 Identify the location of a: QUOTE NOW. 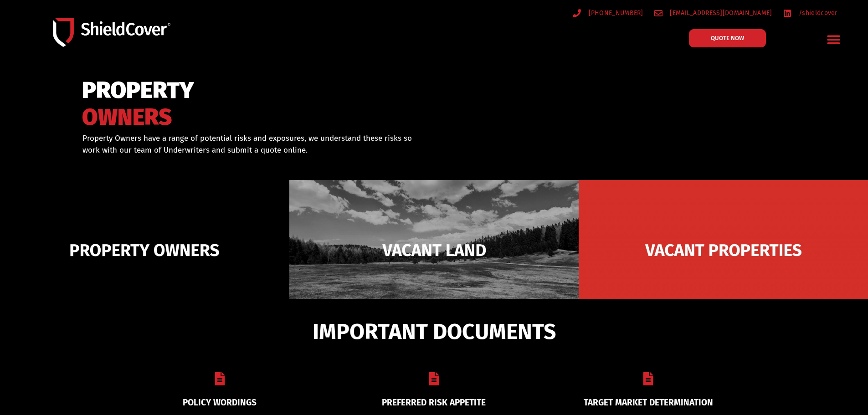
(727, 38).